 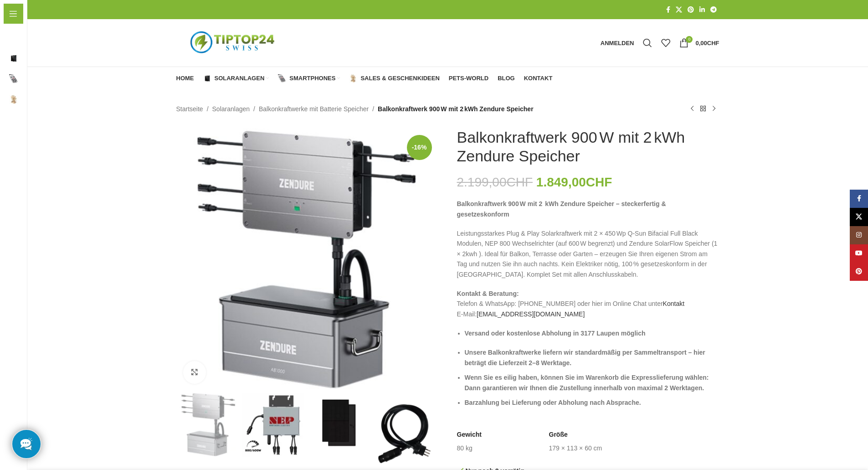 What do you see at coordinates (714, 109) in the screenshot?
I see `a: Nächstes Produkt` at bounding box center [714, 109].